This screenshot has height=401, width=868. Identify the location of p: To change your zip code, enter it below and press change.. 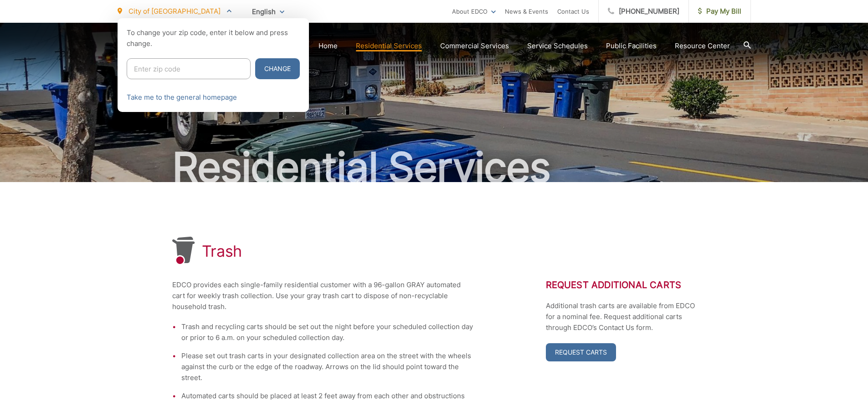
(213, 38).